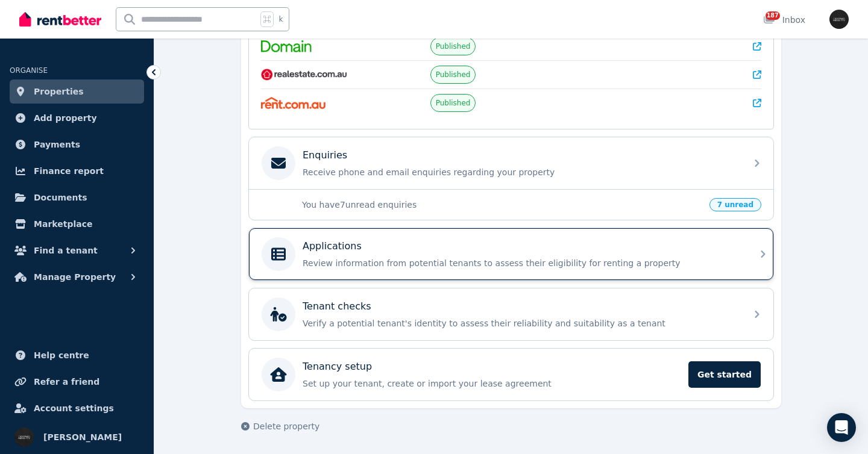 This screenshot has height=454, width=868. Describe the element at coordinates (280, 426) in the screenshot. I see `button: Delete property` at that location.